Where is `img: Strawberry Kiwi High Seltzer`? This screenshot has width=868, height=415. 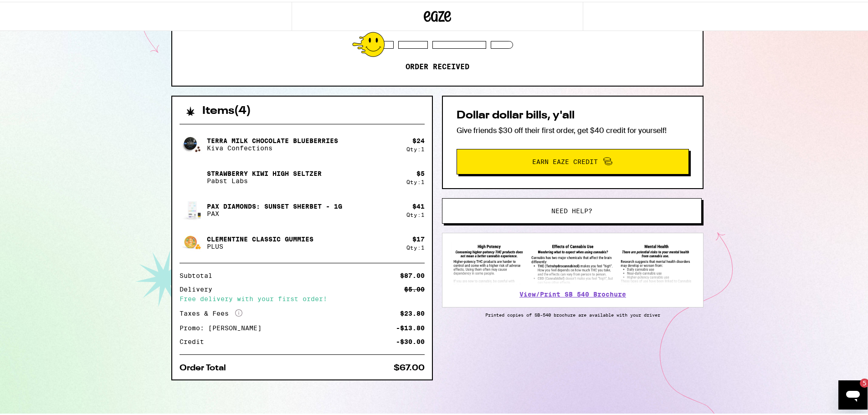
img: Strawberry Kiwi High Seltzer is located at coordinates (192, 175).